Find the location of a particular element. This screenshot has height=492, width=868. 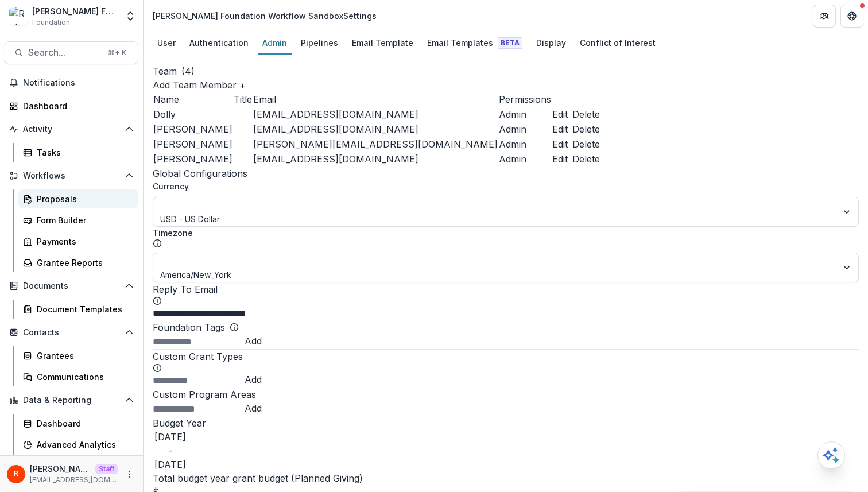

button: Open Activity is located at coordinates (71, 129).